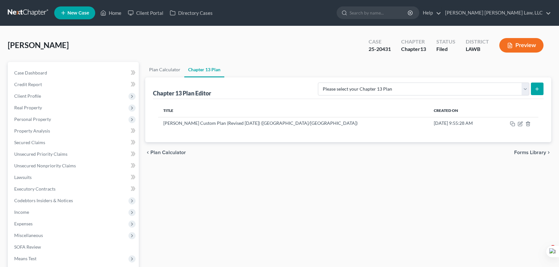 Image resolution: width=559 pixels, height=267 pixels. I want to click on a: Unsecured Priority Claims, so click(74, 154).